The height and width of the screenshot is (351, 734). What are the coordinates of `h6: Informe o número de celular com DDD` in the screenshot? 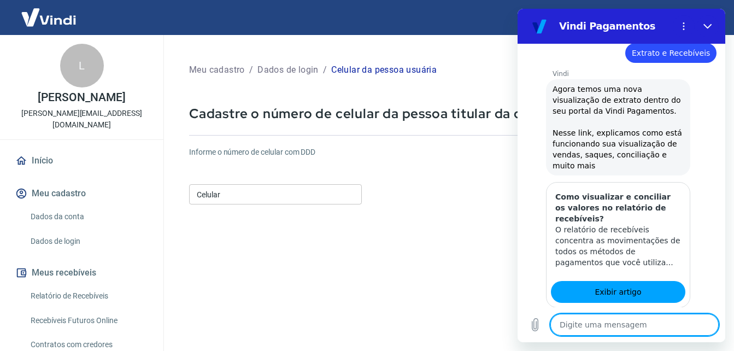 It's located at (448, 152).